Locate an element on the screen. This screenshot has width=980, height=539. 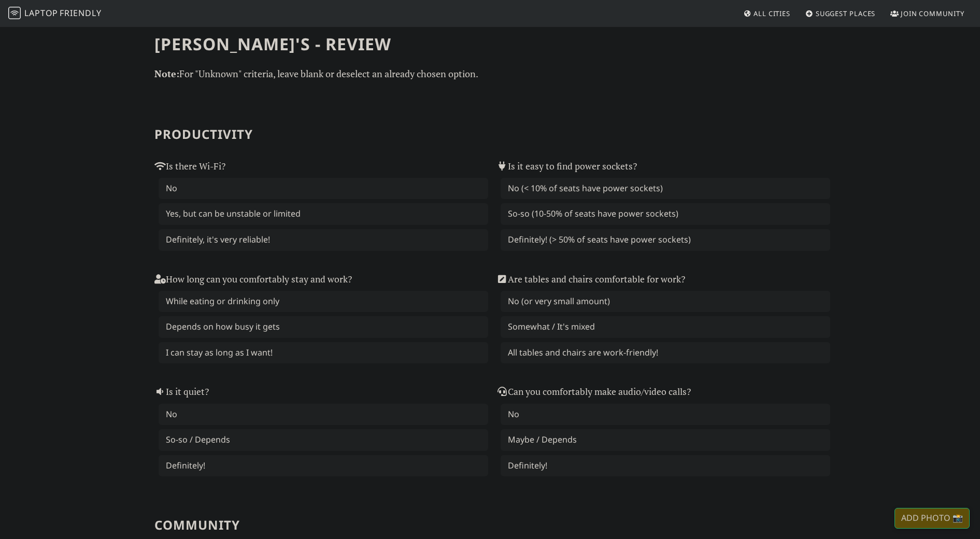
span: Friendly is located at coordinates (81, 13).